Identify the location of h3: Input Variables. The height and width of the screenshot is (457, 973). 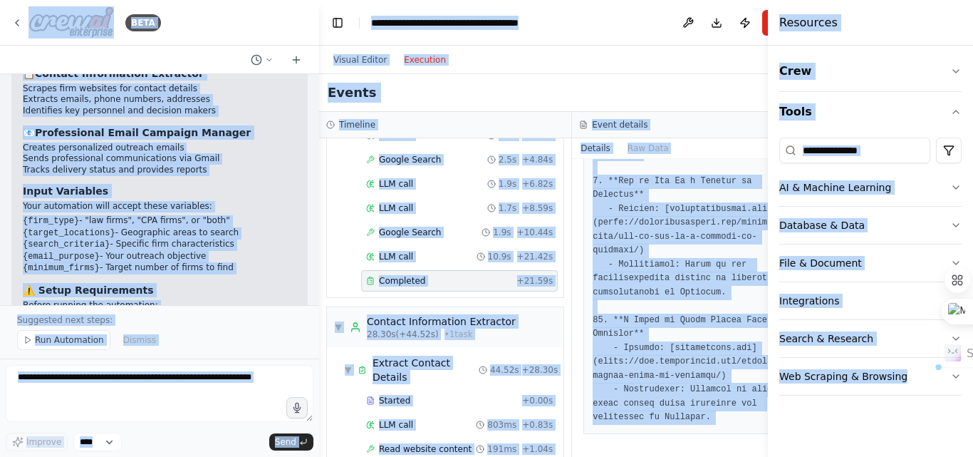
(160, 191).